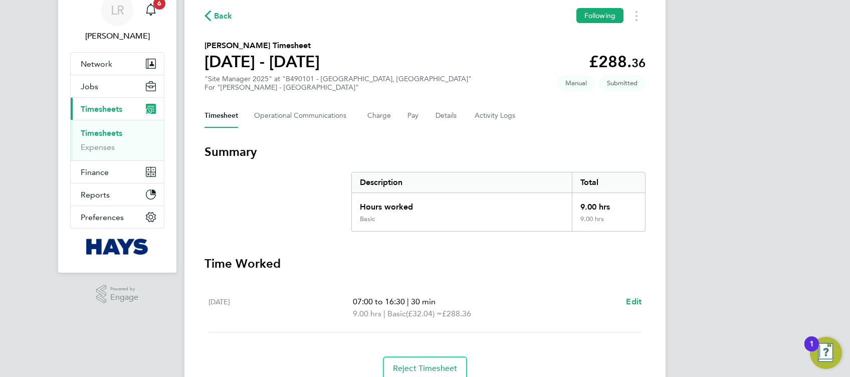 The height and width of the screenshot is (377, 850). I want to click on button: Reports, so click(117, 194).